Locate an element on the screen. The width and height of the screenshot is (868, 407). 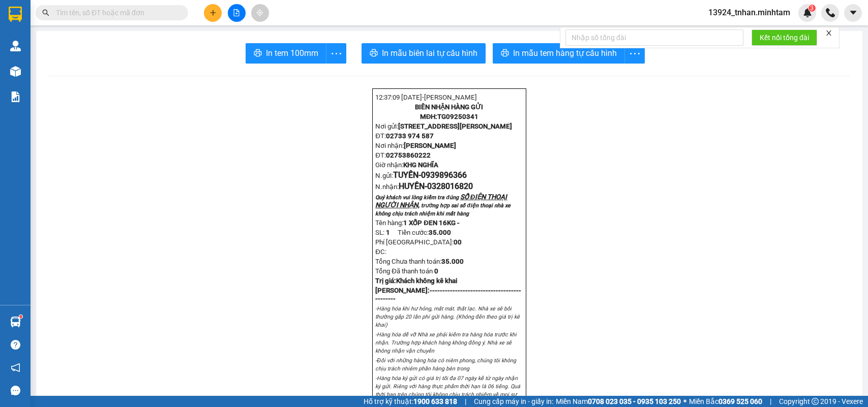
span: plus is located at coordinates (213, 12).